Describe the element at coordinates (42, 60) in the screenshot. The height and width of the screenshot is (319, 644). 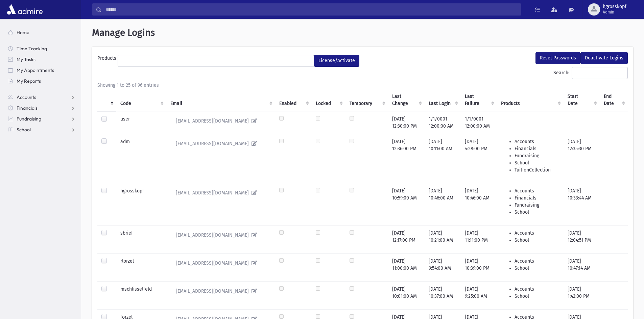
I see `a: My Tasks` at that location.